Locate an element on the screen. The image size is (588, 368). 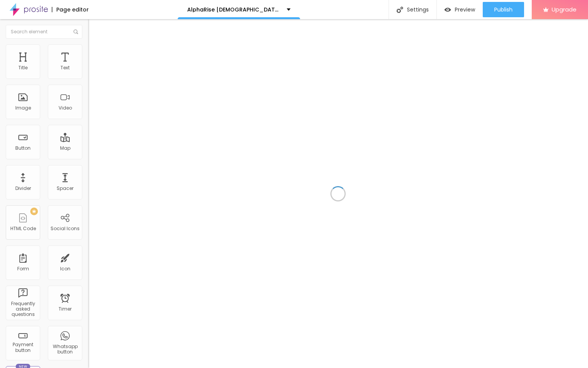
div: Map is located at coordinates (65, 148).